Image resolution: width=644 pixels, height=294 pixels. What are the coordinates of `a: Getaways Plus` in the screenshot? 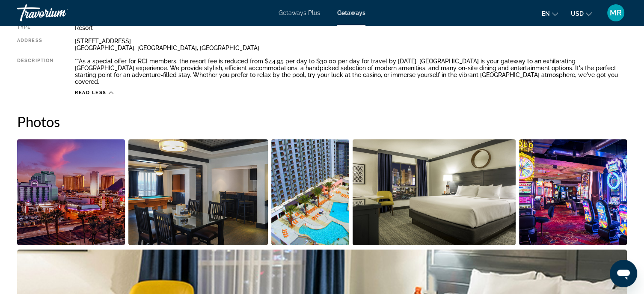 It's located at (300, 13).